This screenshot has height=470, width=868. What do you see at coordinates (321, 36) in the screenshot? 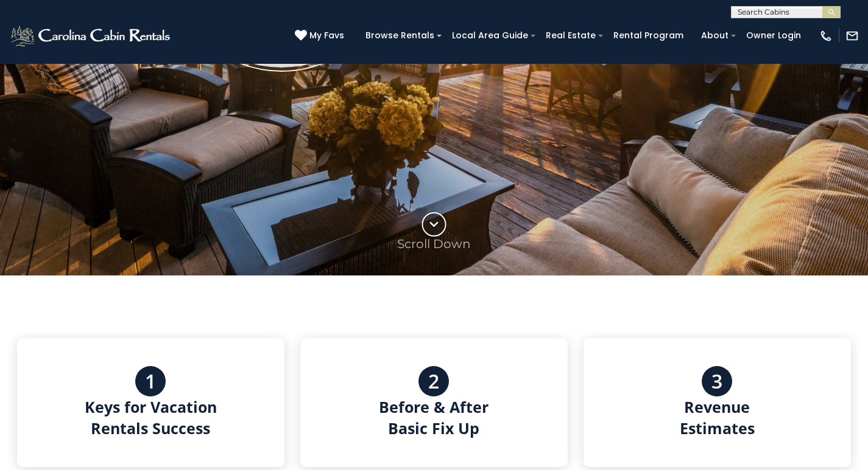
I see `a: My Favs` at bounding box center [321, 36].